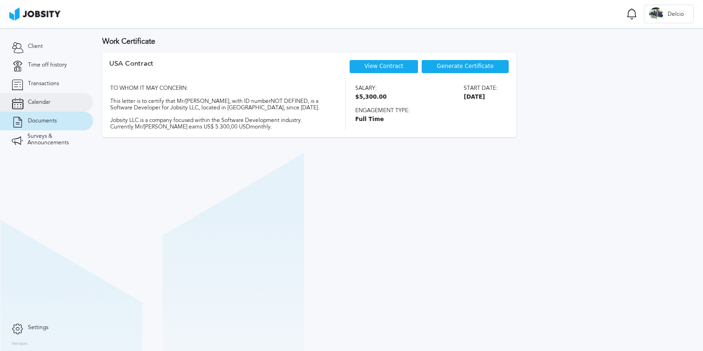 This screenshot has width=703, height=351. I want to click on span: Salary:, so click(371, 88).